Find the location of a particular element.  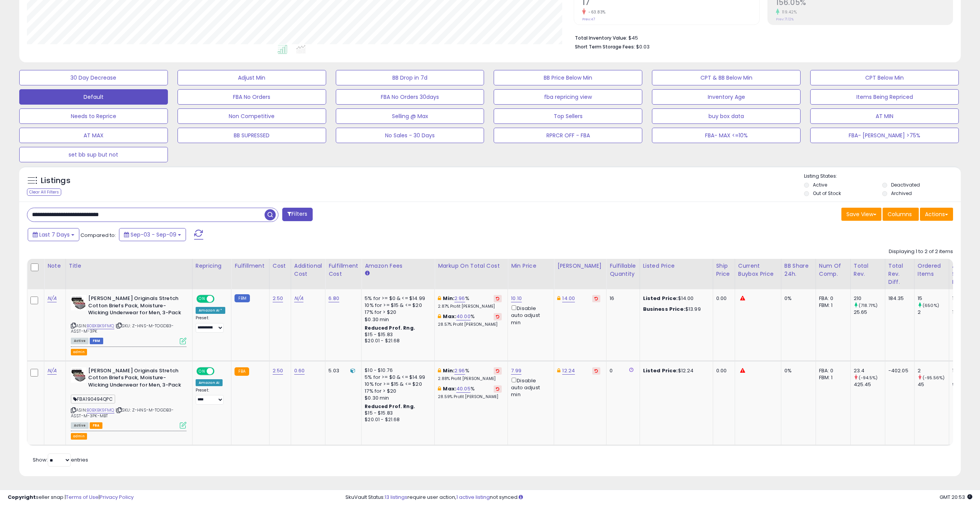

span: 2025-09-17 20:53 GMT is located at coordinates (955, 497).